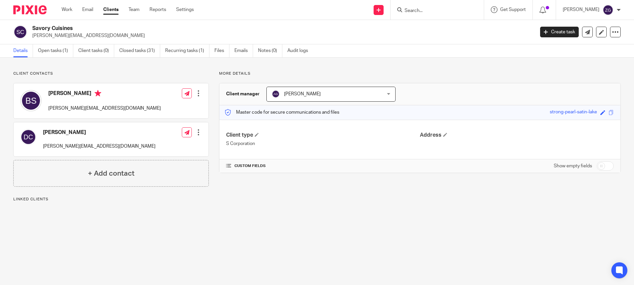 This screenshot has height=285, width=634. Describe the element at coordinates (574, 112) in the screenshot. I see `div: strong-pearl-satin-lake` at that location.